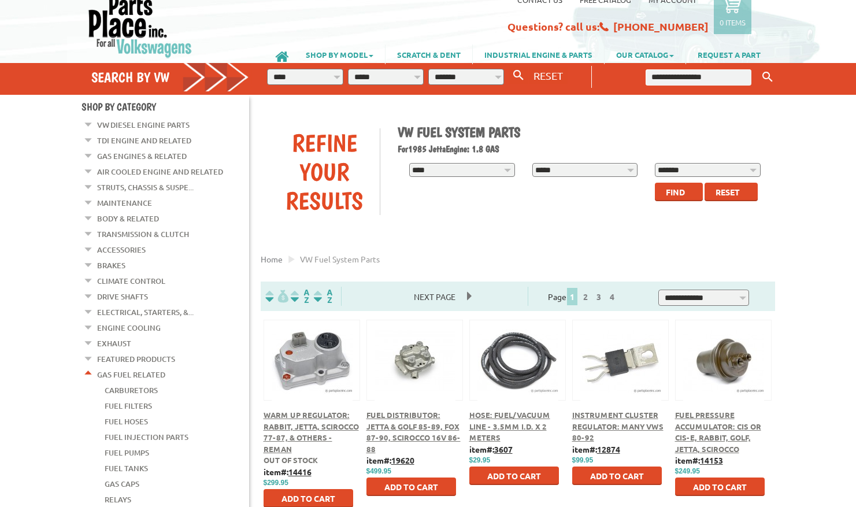  I want to click on a: 2, so click(585, 296).